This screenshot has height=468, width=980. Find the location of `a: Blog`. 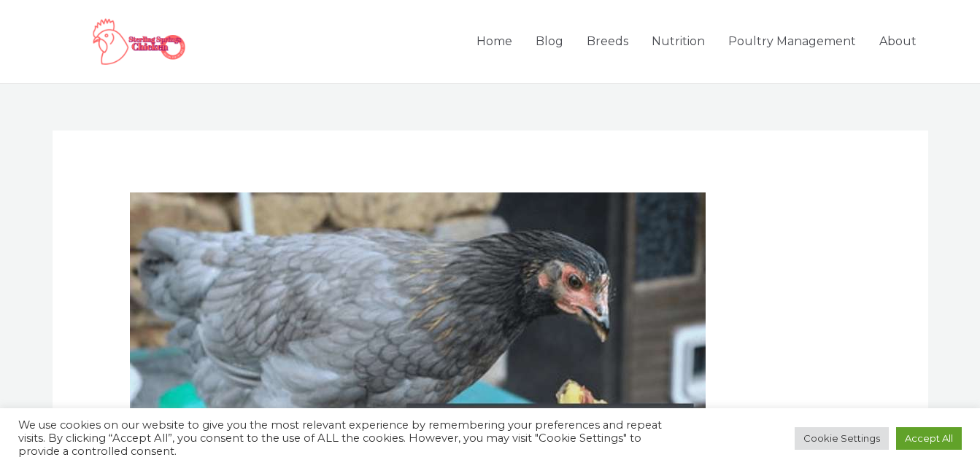

a: Blog is located at coordinates (549, 42).